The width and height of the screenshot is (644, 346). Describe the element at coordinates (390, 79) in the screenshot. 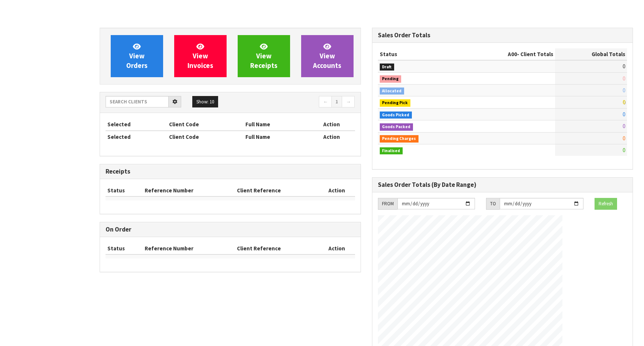

I see `span: Pending` at that location.